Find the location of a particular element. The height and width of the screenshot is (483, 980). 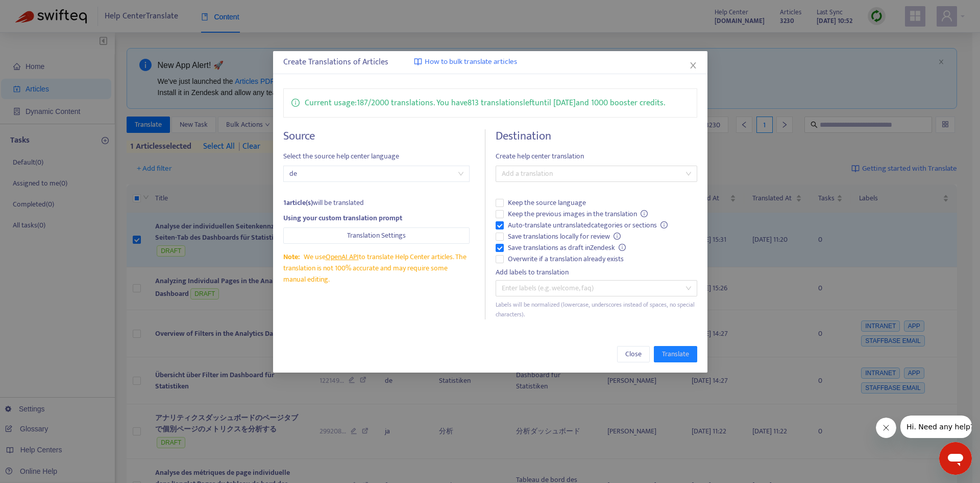

span: Save translations as draft in Zendesk is located at coordinates (566, 247).